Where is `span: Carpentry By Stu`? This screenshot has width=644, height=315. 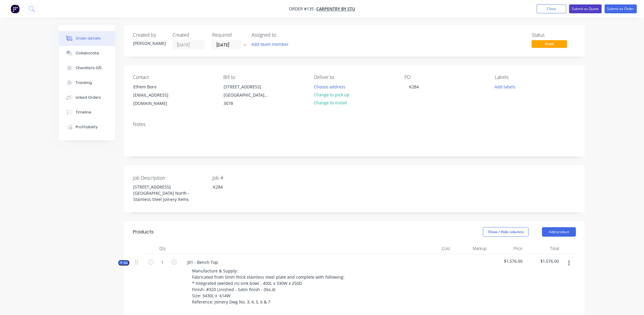 span: Carpentry By Stu is located at coordinates (335, 9).